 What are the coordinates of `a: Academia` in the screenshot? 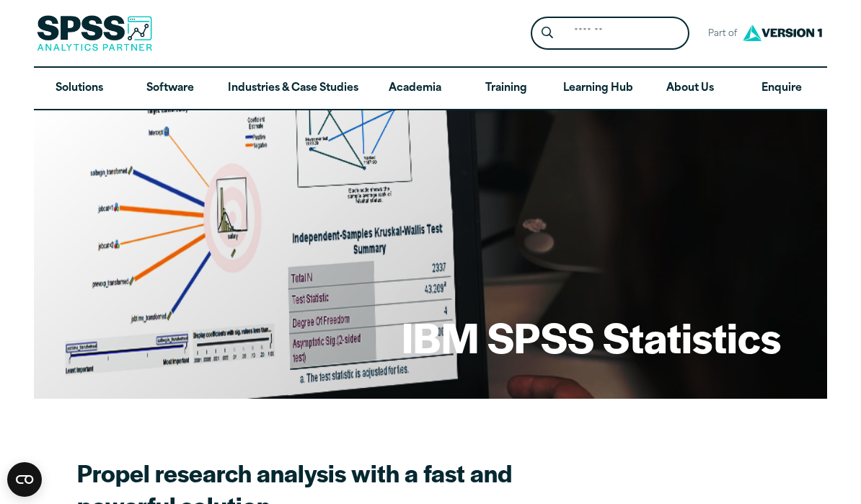 It's located at (415, 89).